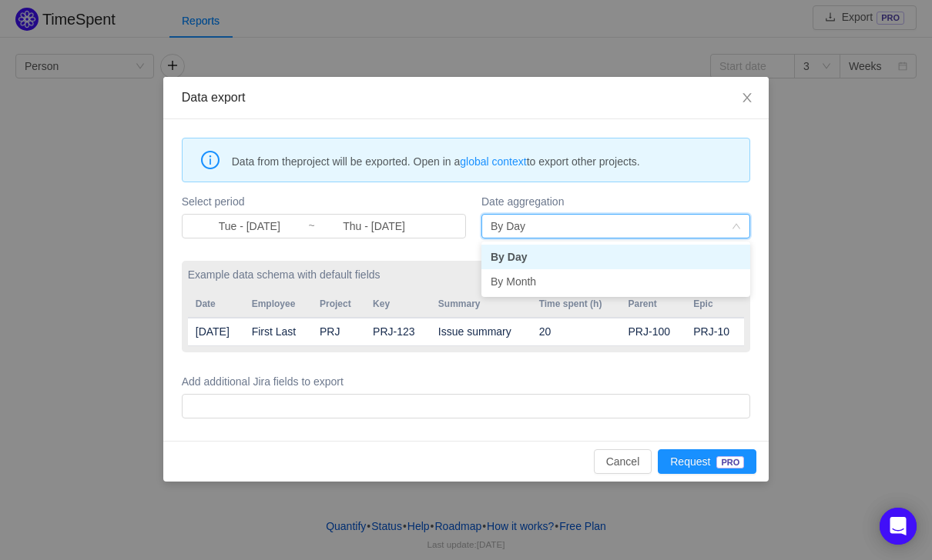 This screenshot has height=560, width=932. I want to click on th: Time spent (h), so click(576, 304).